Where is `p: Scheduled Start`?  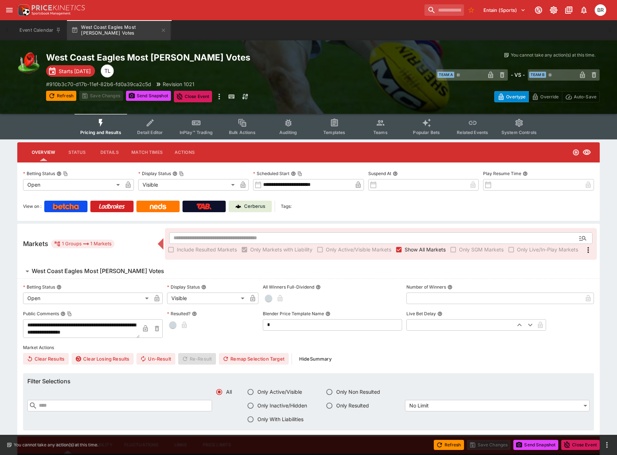
p: Scheduled Start is located at coordinates (271, 173).